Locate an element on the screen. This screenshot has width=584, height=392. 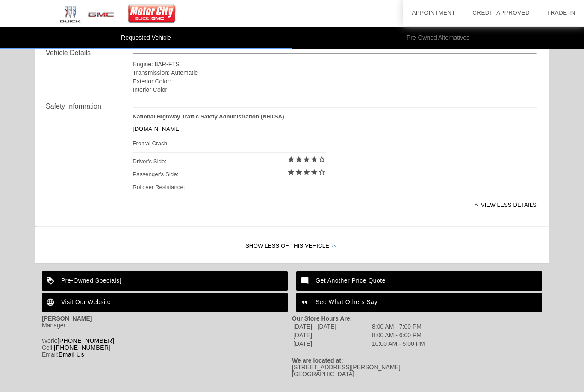
div: View less details is located at coordinates (335, 205).